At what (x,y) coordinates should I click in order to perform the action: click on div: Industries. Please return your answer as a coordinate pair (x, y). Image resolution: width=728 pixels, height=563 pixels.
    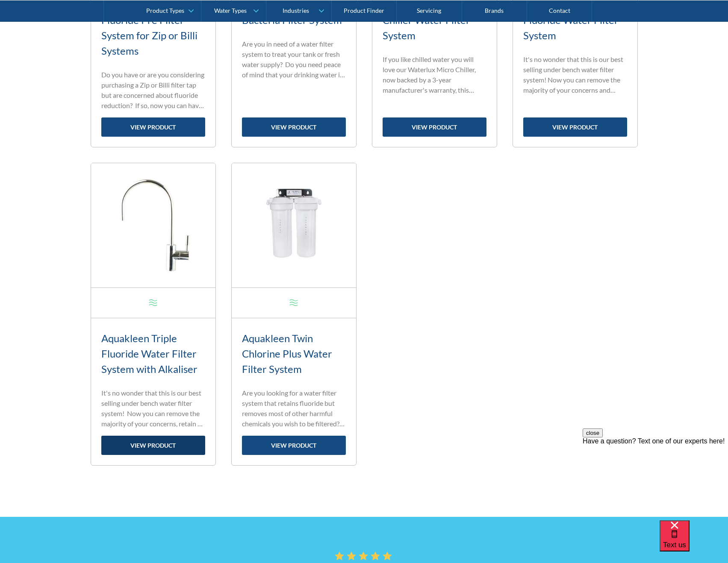
    Looking at the image, I should click on (296, 10).